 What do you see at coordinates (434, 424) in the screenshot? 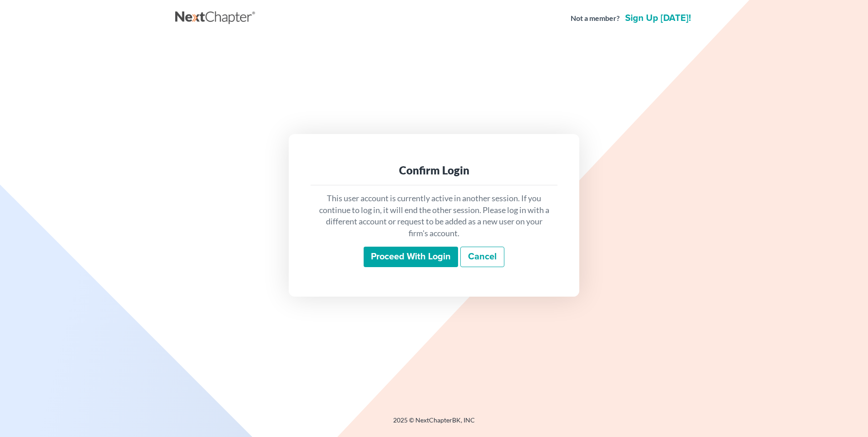
I see `div: 2025 © NextChapterBK, INC` at bounding box center [434, 424].